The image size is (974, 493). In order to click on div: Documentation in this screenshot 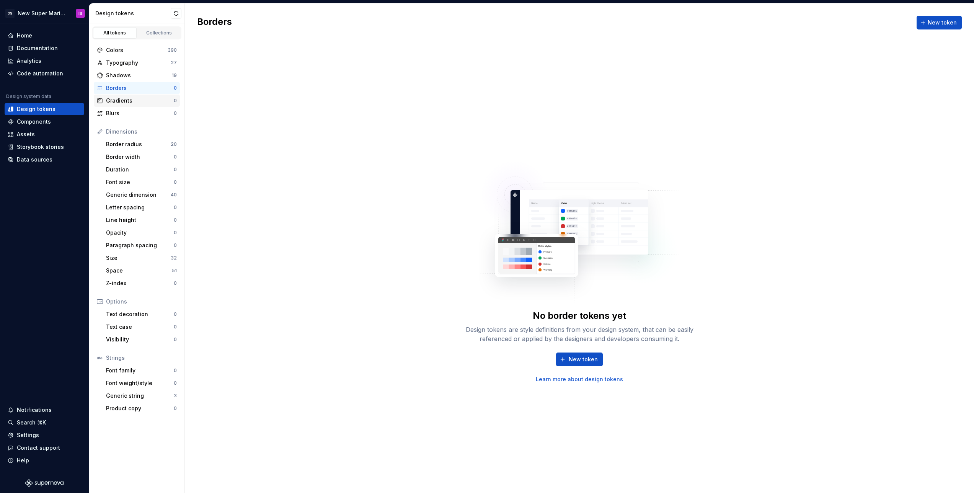, I will do `click(37, 48)`.